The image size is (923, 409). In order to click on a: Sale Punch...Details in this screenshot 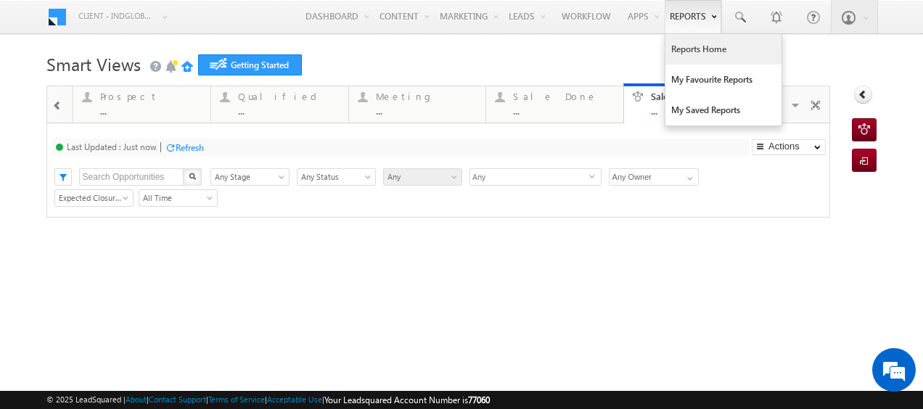, I will do `click(692, 104)`.